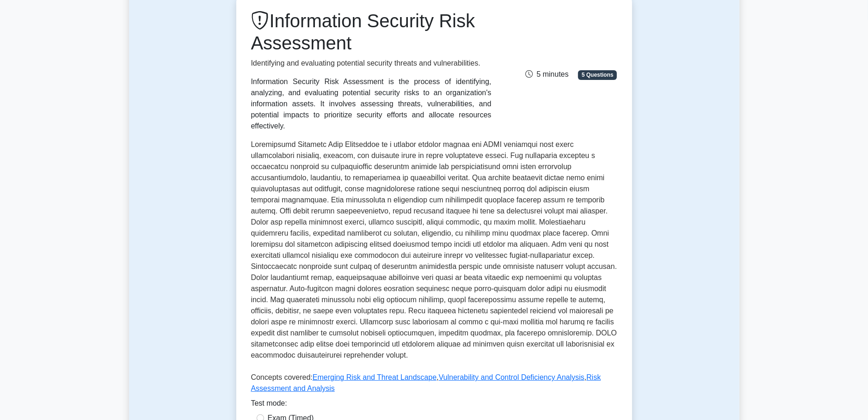 The image size is (868, 420). Describe the element at coordinates (372, 104) in the screenshot. I see `div: Information Security Risk Assessment is the process of identifying, analyzing, and evaluating pot...` at that location.